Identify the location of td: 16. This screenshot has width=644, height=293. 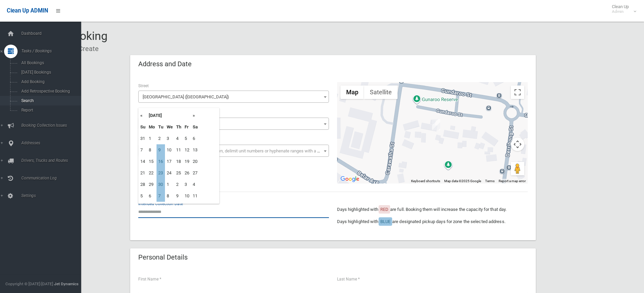
(160, 161).